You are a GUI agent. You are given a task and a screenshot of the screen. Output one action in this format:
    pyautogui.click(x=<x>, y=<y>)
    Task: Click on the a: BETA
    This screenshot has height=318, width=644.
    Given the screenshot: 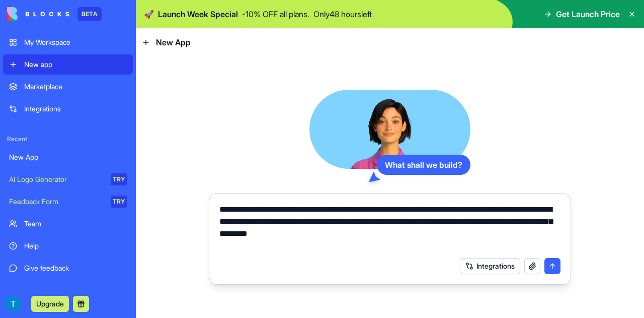 What is the action you would take?
    pyautogui.click(x=54, y=14)
    